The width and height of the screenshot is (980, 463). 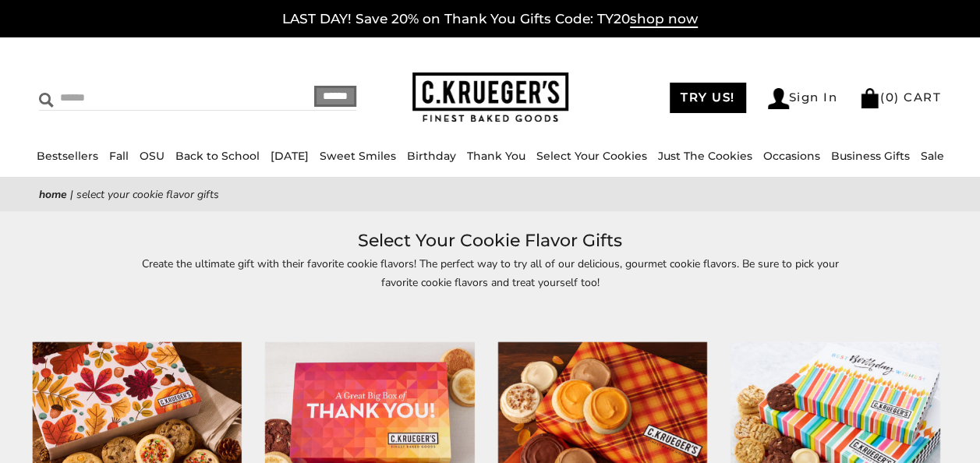 I want to click on a: OSU, so click(x=152, y=156).